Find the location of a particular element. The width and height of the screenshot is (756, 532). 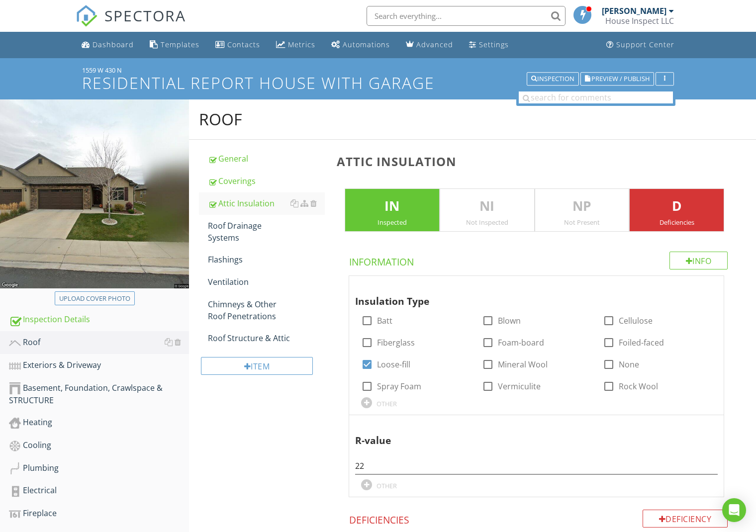

div: 1559 W 430 N is located at coordinates (378, 70).